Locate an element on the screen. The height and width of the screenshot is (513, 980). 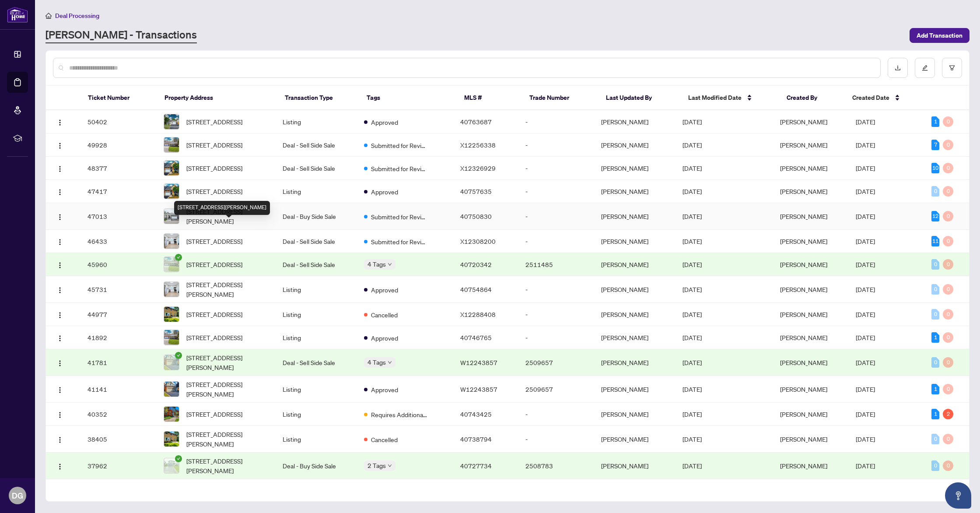
th: Property Address is located at coordinates (218, 98).